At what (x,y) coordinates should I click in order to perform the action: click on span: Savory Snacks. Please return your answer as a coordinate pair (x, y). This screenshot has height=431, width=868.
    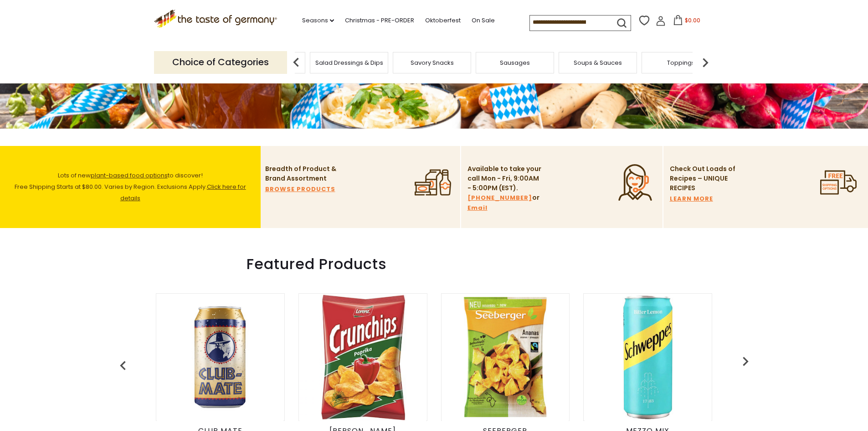
    Looking at the image, I should click on (432, 62).